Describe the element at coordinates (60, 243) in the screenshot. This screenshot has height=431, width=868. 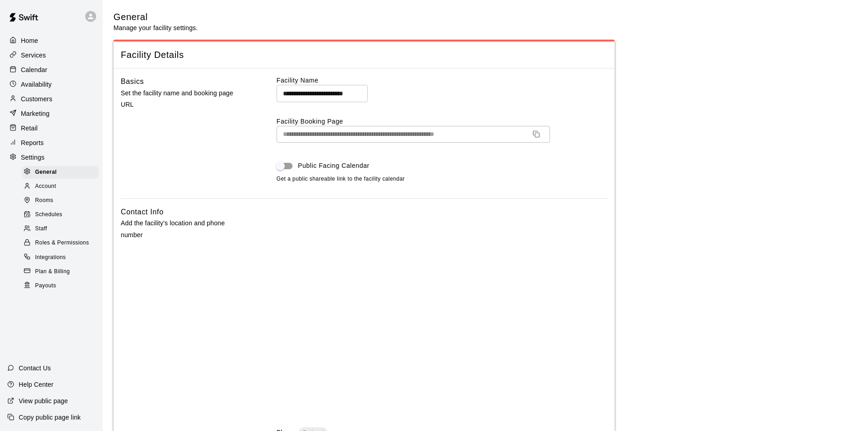
I see `div: Roles & Permissions` at that location.